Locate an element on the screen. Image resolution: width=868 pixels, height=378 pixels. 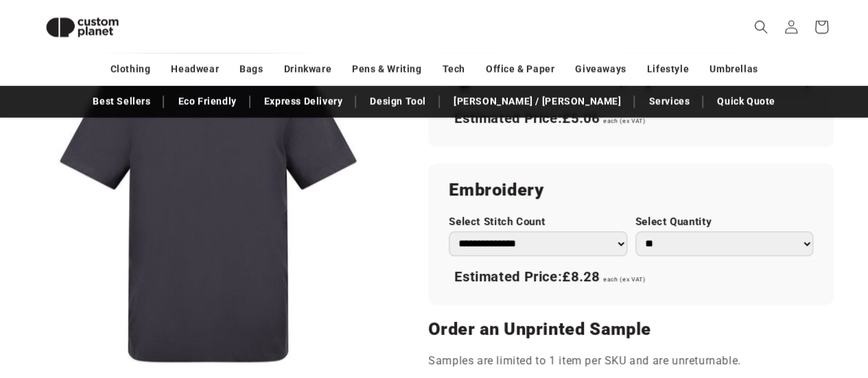
a: Lifestyle is located at coordinates (667, 69).